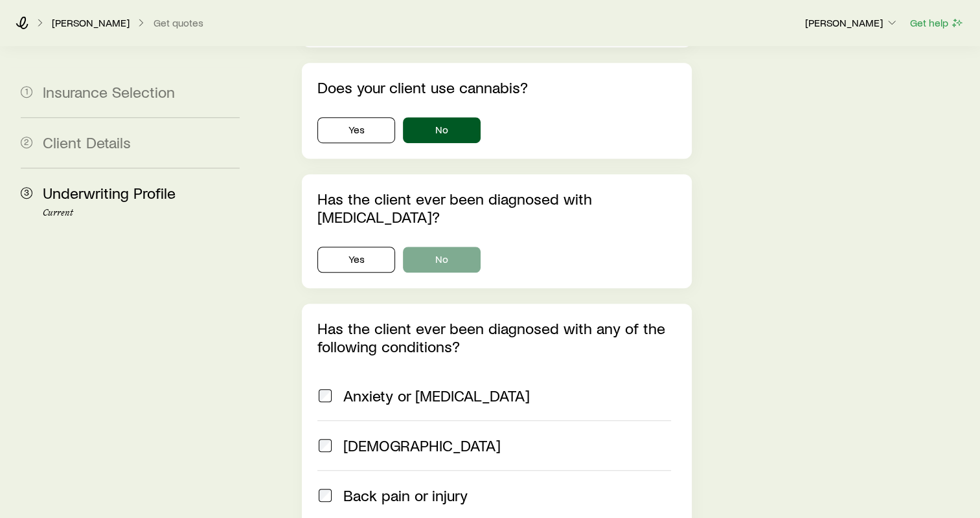 This screenshot has width=980, height=518. Describe the element at coordinates (26, 193) in the screenshot. I see `span: 3` at that location.